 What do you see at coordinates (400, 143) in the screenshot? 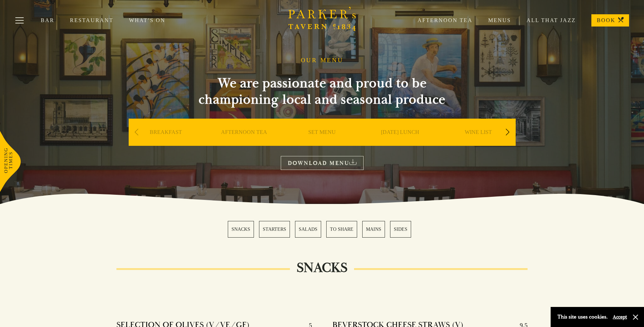
I see `div: 4 / 9` at bounding box center [400, 143].